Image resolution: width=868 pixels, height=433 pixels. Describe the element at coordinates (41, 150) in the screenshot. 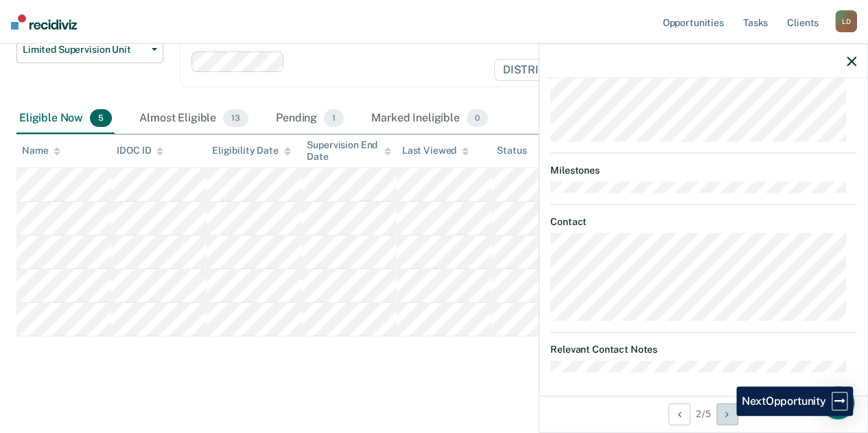

I see `div: Name` at that location.